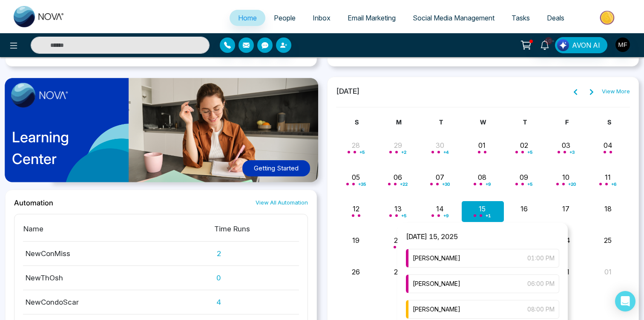 The height and width of the screenshot is (320, 644). What do you see at coordinates (623, 45) in the screenshot?
I see `img: User Avatar` at bounding box center [623, 45].